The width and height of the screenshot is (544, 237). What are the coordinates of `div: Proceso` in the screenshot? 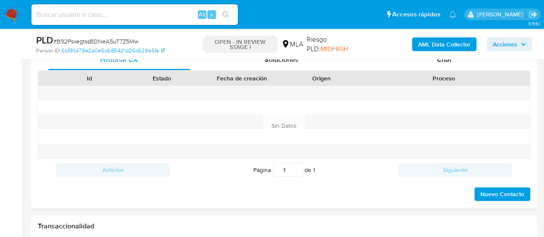 It's located at (444, 78).